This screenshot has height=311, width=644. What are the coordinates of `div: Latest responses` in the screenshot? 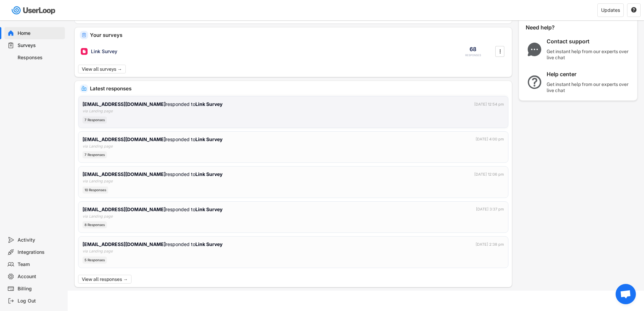 It's located at (298, 88).